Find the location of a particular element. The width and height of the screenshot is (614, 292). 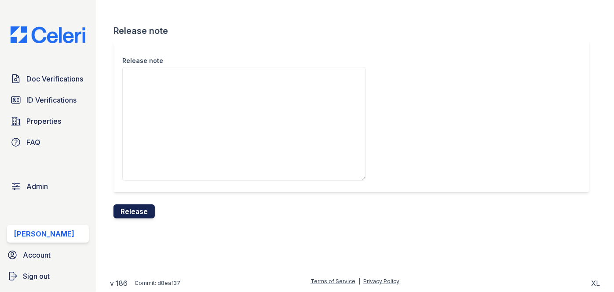

label: Release note is located at coordinates (142, 61).